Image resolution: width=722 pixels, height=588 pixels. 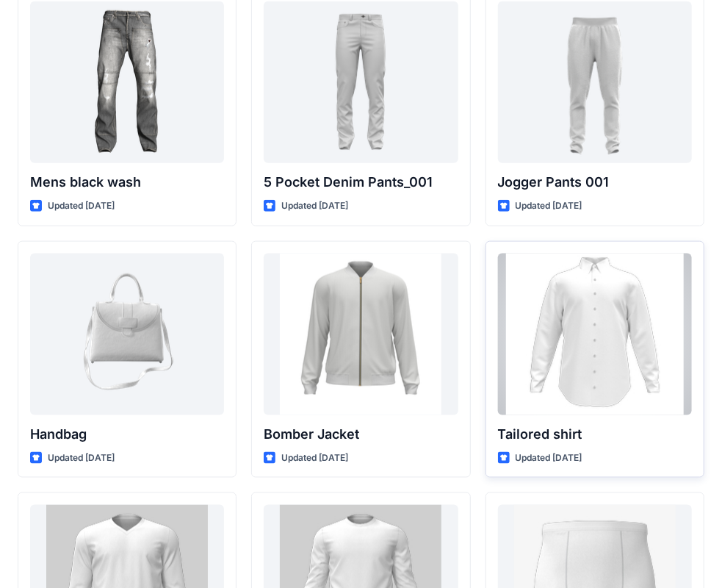 I want to click on a: Jogger Pants 001, so click(x=595, y=82).